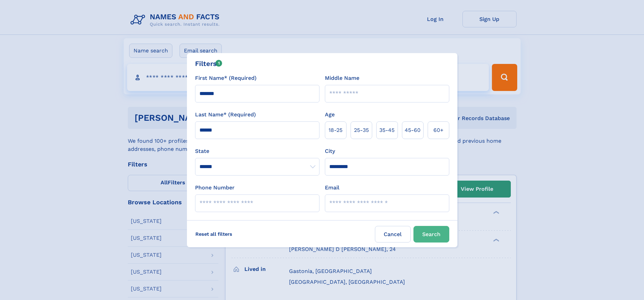 The image size is (644, 300). I want to click on span: 45‑60, so click(412, 130).